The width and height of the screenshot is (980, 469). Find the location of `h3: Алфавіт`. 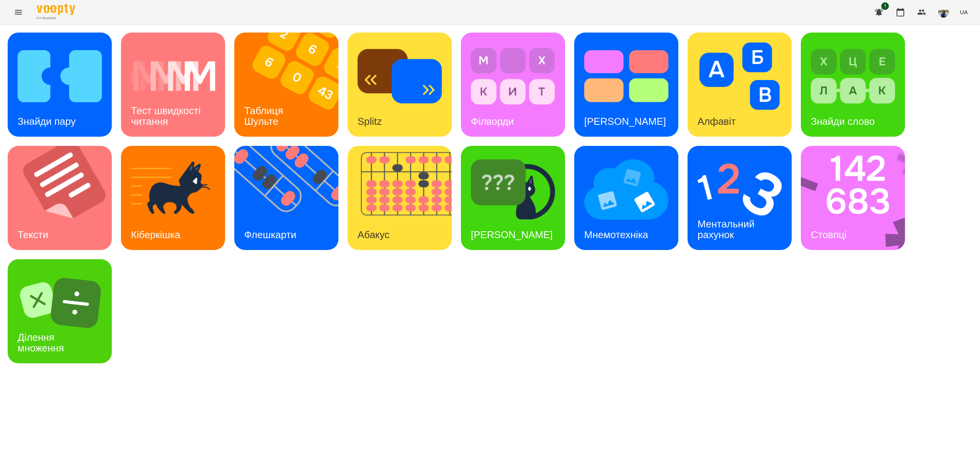

h3: Алфавіт is located at coordinates (717, 121).